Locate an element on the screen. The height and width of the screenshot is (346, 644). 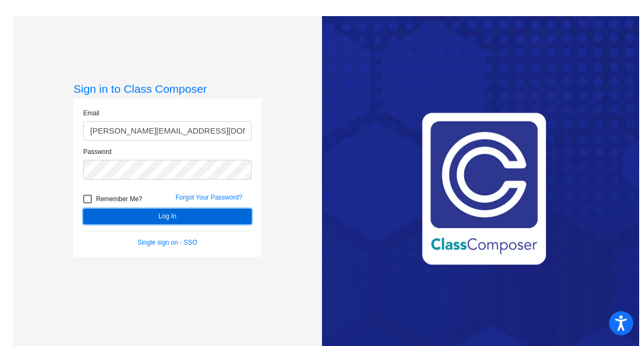
a: Forgot Your Password? is located at coordinates (208, 198).